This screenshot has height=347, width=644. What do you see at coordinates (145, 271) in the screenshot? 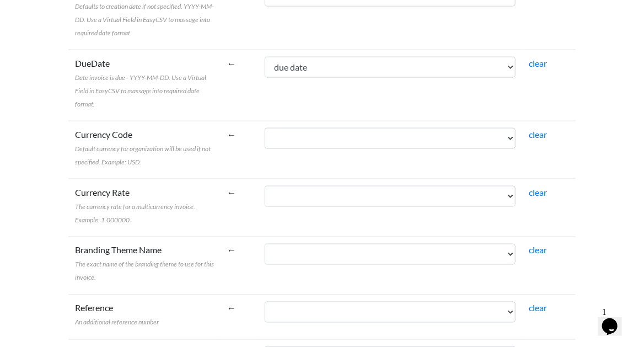
I see `span: The exact name of the branding theme to use for this invoice.` at bounding box center [145, 271].